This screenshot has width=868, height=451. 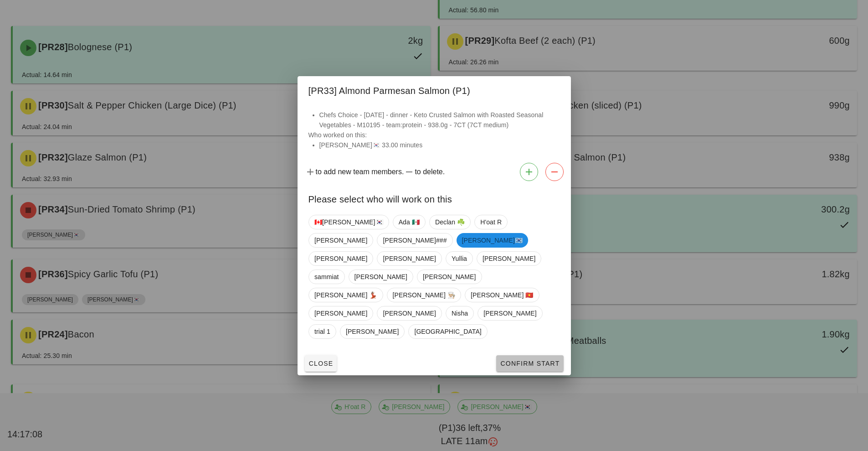 I want to click on span: trial 1, so click(x=322, y=332).